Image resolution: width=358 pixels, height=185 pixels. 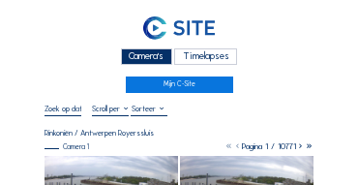 What do you see at coordinates (179, 84) in the screenshot?
I see `a: Mijn C-Site` at bounding box center [179, 84].